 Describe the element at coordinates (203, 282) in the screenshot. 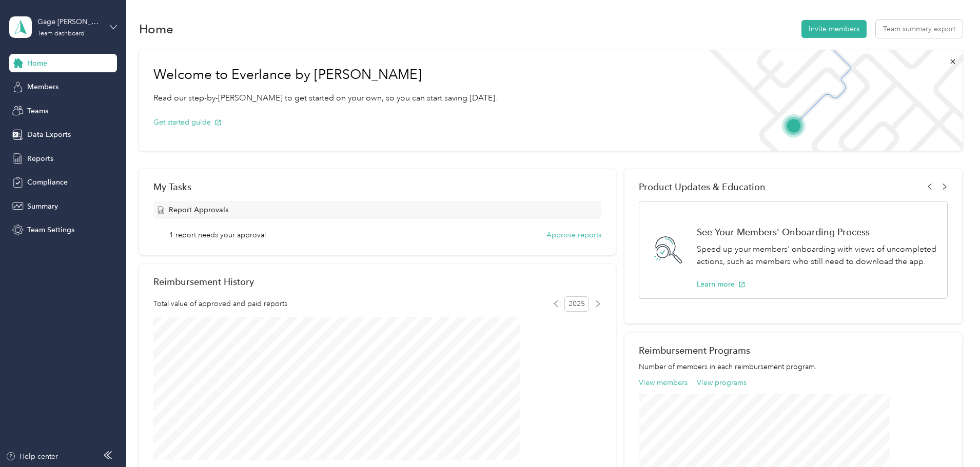

I see `h2: Reimbursement History` at that location.